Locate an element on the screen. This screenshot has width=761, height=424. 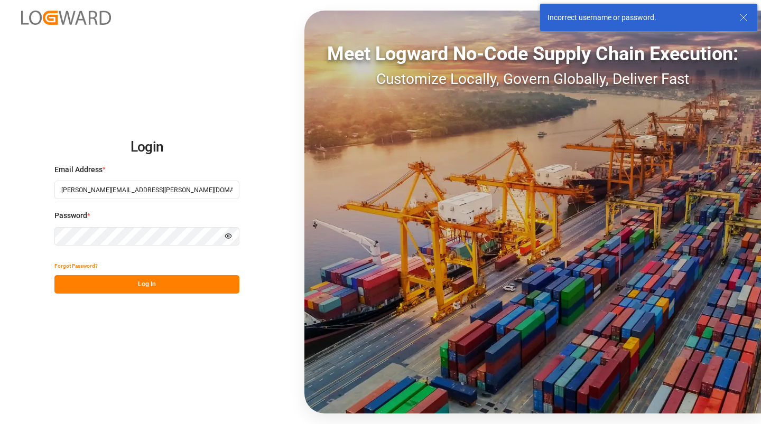
div: Customize Locally, Govern Globally, Deliver Fast is located at coordinates (532, 79).